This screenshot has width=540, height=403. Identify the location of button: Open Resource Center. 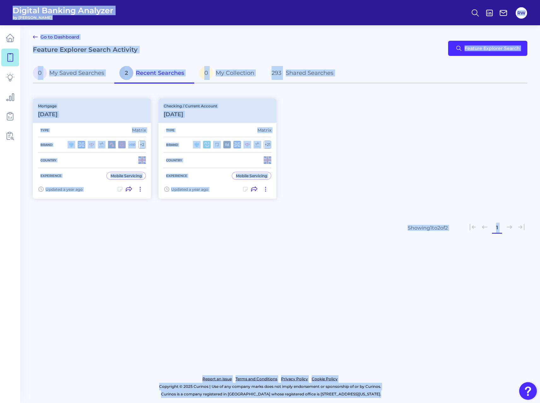
(528, 391).